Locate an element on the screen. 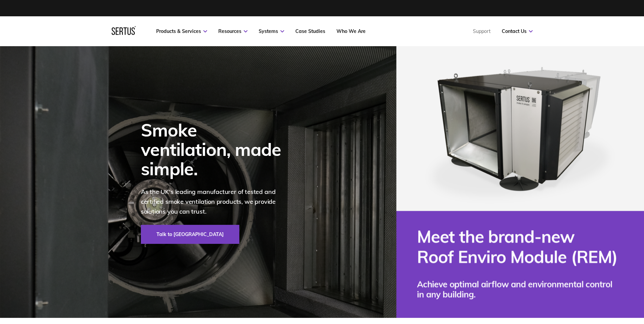 The image size is (644, 324). a: Products & Services is located at coordinates (181, 31).